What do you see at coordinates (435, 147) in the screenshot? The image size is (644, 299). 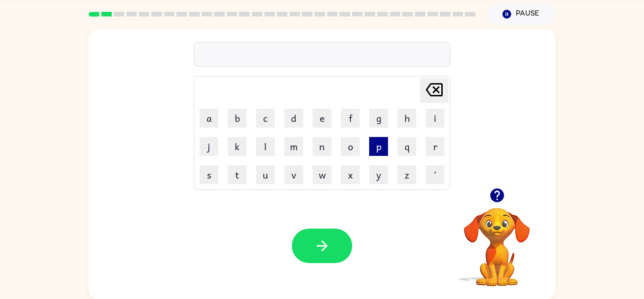 I see `button: r` at bounding box center [435, 147].